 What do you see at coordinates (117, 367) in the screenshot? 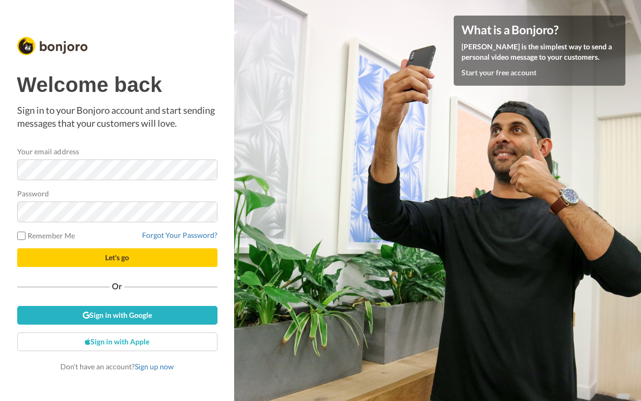
I see `span: Don’t have an account?` at bounding box center [117, 367].